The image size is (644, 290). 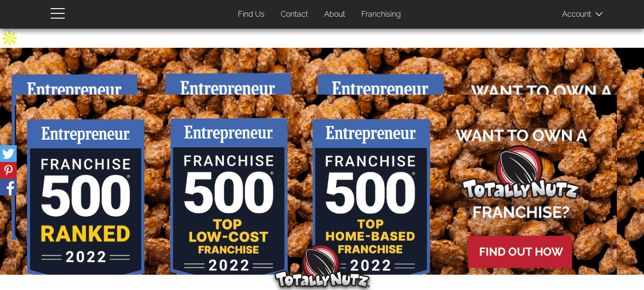 I want to click on a: Totally Nutz Logo, so click(x=322, y=265).